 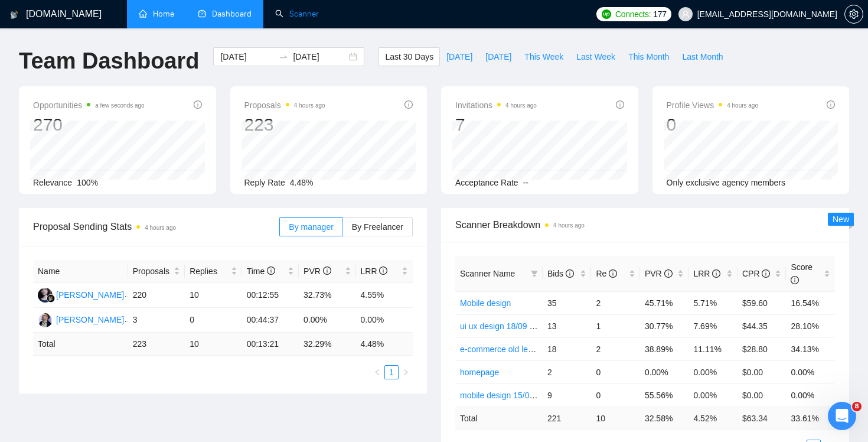 I want to click on td: 18, so click(x=567, y=349).